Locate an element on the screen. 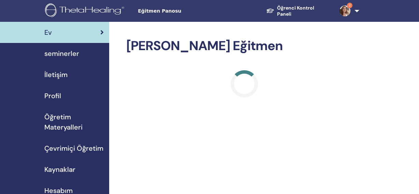 This screenshot has width=419, height=194. img: default.jpg is located at coordinates (345, 11).